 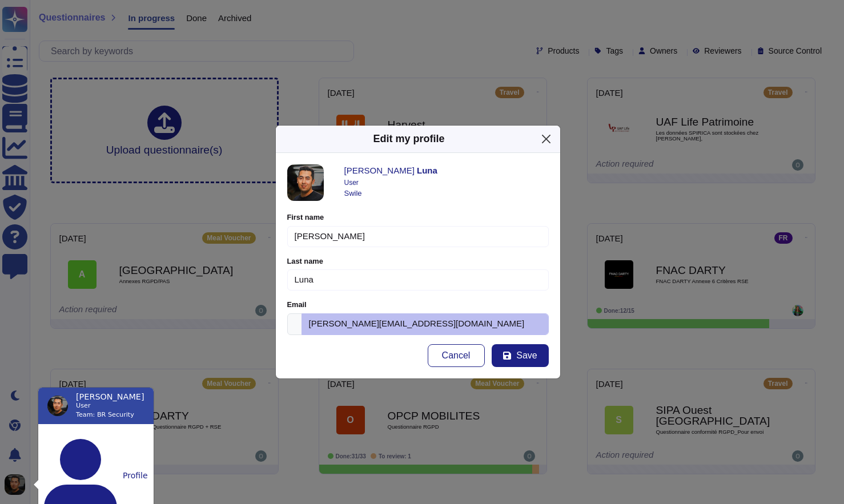 I want to click on button: Save, so click(x=520, y=356).